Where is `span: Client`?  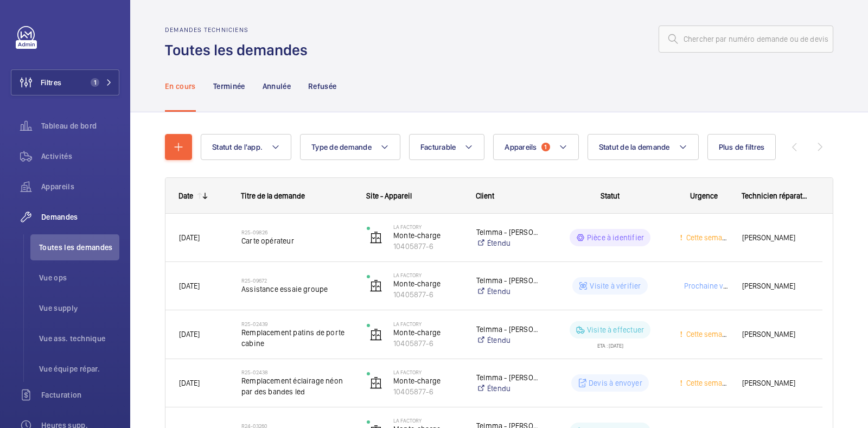
span: Client is located at coordinates (485, 196).